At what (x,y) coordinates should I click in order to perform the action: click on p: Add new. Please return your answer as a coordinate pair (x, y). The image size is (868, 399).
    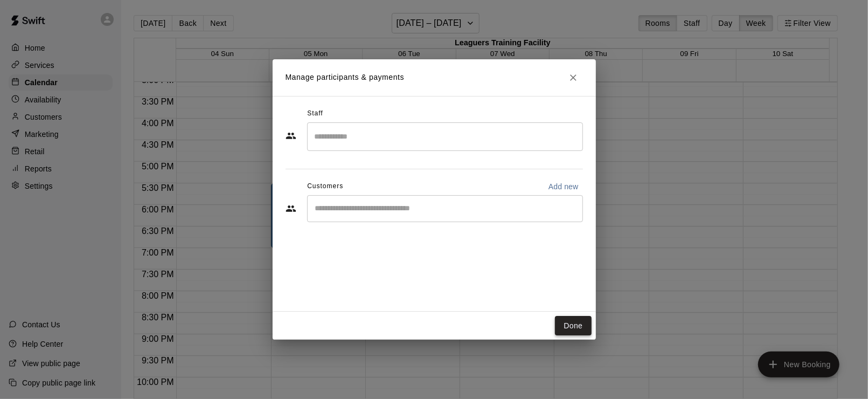
    Looking at the image, I should click on (563, 186).